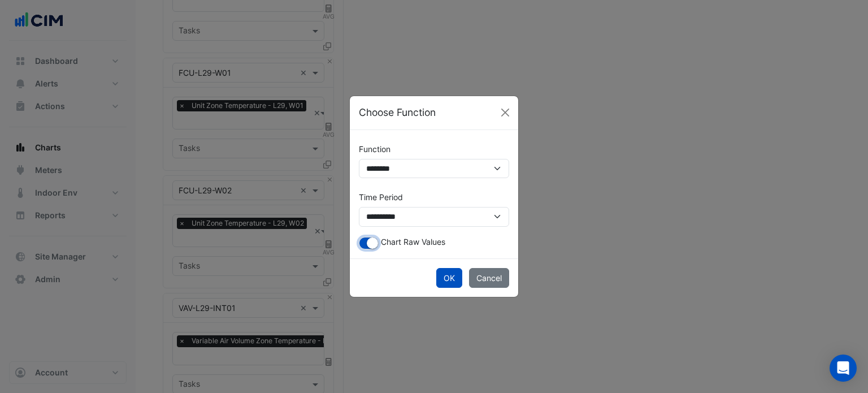  I want to click on h5: Choose Function, so click(397, 113).